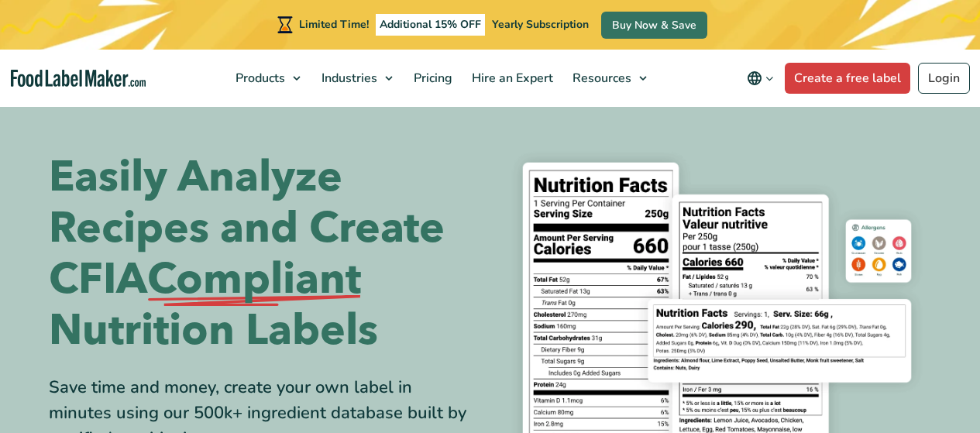 The width and height of the screenshot is (980, 433). Describe the element at coordinates (430, 25) in the screenshot. I see `span: Additional 15% OFF` at that location.